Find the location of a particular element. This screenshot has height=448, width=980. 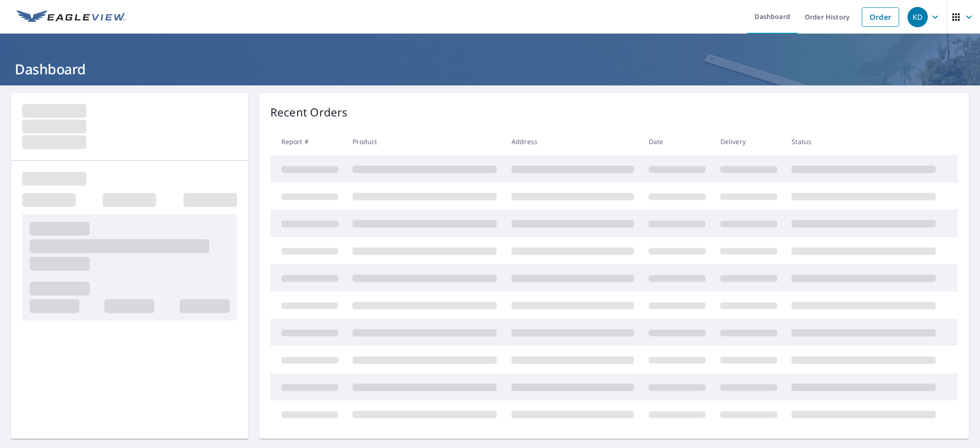

img: EV Logo is located at coordinates (71, 17).